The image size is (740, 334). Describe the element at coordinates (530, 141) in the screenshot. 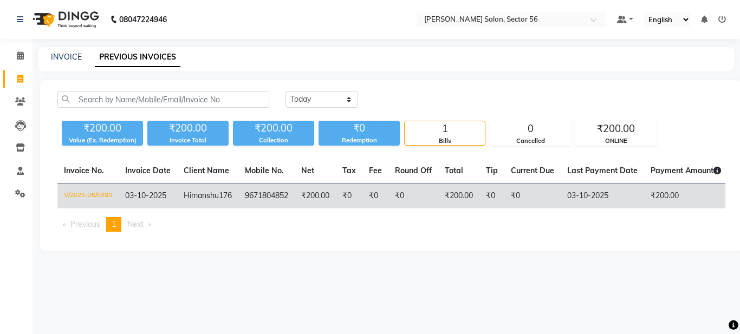

I see `div: Cancelled` at that location.